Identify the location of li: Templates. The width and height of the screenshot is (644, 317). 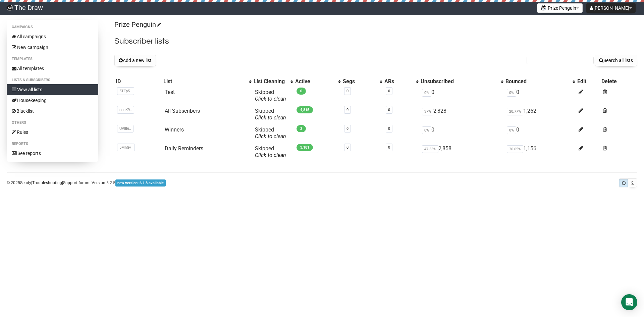
(52, 59).